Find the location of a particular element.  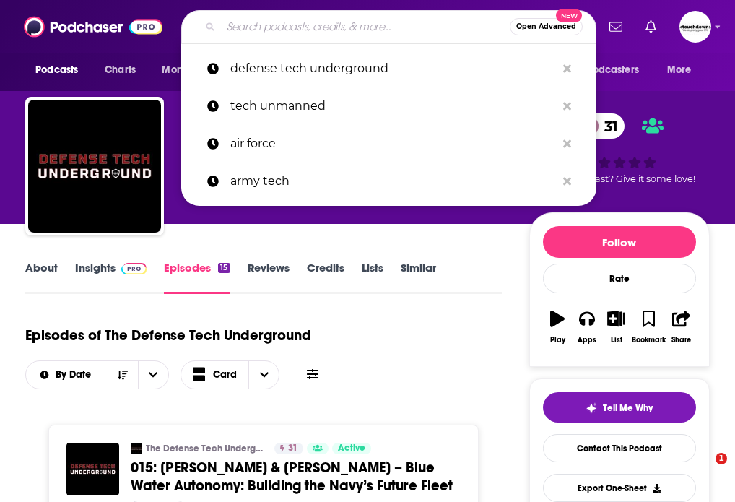

div: Rate is located at coordinates (619, 278).